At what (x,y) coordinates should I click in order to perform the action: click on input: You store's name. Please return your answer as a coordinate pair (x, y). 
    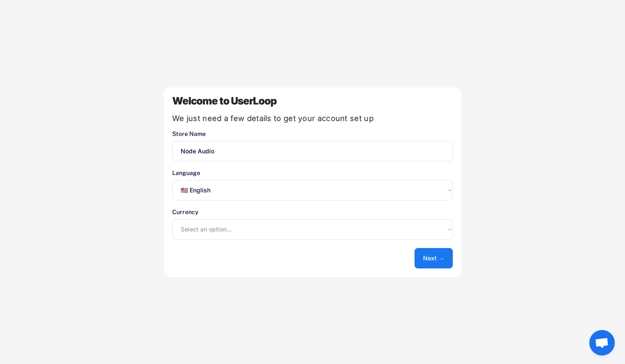
    Looking at the image, I should click on (312, 151).